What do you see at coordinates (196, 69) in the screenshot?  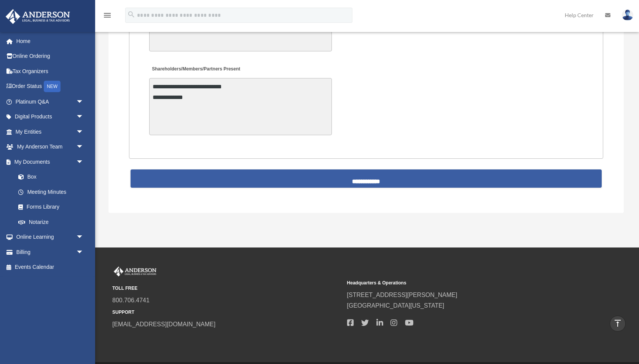 I see `label: Shareholders/Members/Partners Present` at bounding box center [196, 69].